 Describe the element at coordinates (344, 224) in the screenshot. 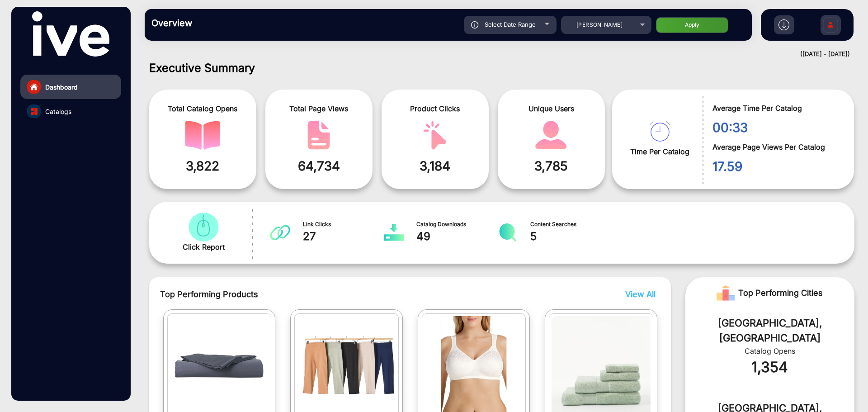

I see `span: Link Clicks` at that location.